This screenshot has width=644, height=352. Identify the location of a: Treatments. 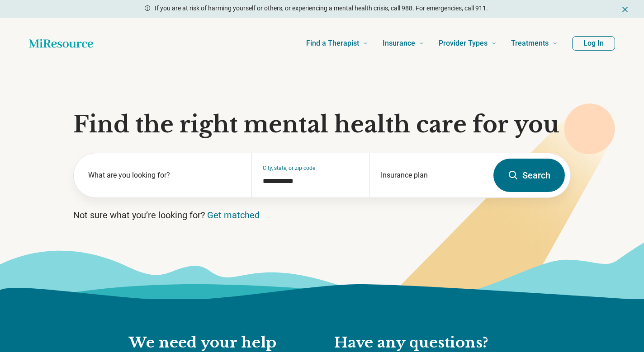
(534, 43).